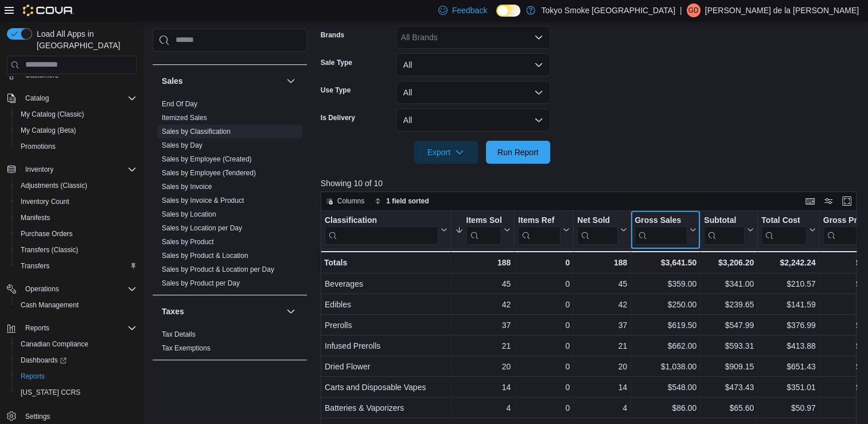 The image size is (868, 424). I want to click on div: 20, so click(482, 366).